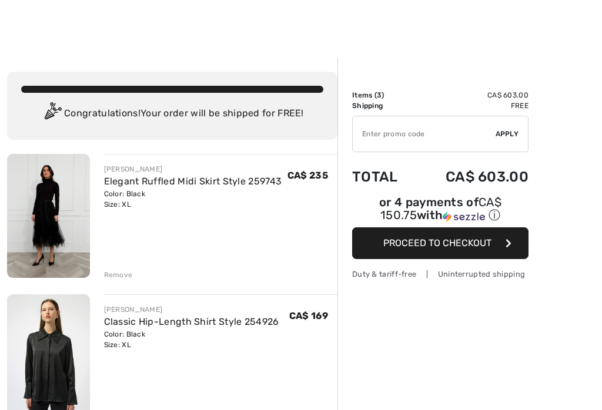 This screenshot has width=602, height=410. Describe the element at coordinates (464, 217) in the screenshot. I see `img: Sezzle` at that location.